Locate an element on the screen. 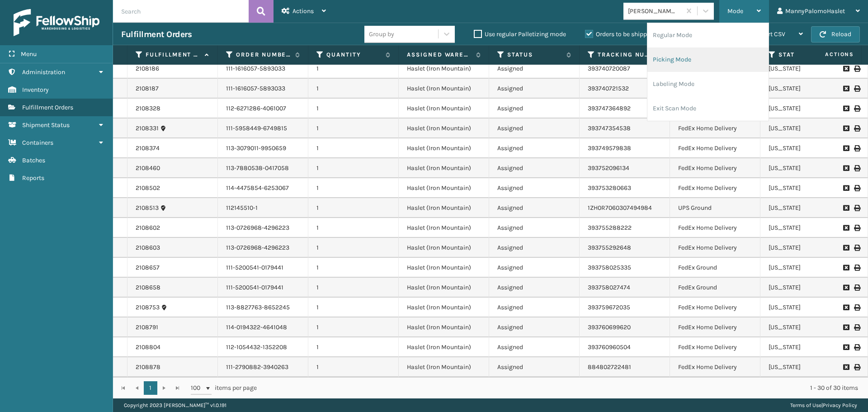  a: 2108804 is located at coordinates (148, 347).